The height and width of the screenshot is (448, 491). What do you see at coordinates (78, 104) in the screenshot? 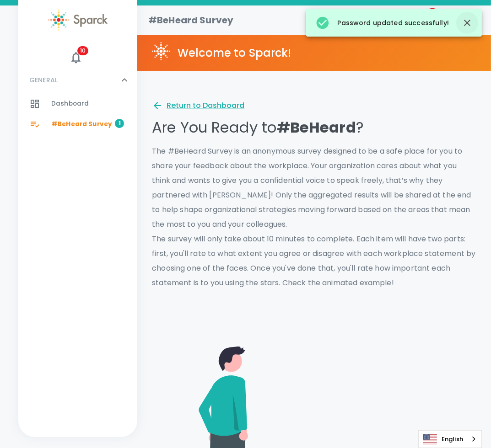
I see `div: Dashboard` at bounding box center [78, 104].